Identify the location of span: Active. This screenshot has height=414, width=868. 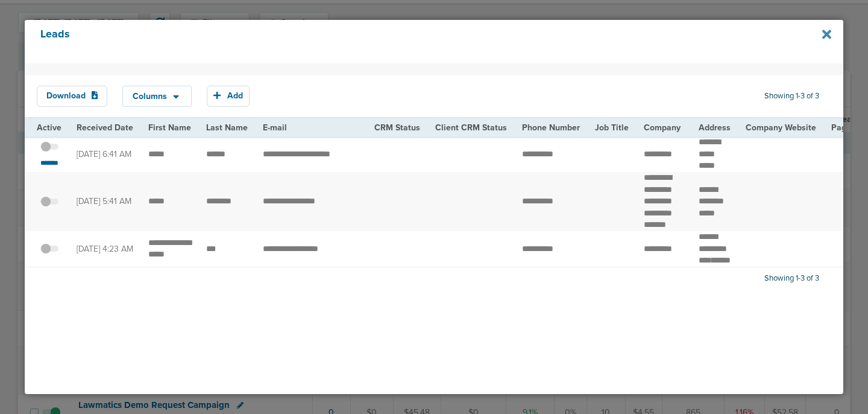
(49, 127).